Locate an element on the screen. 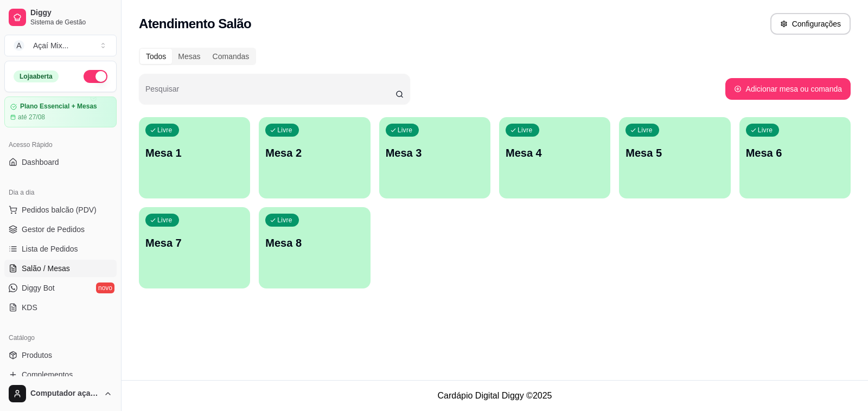  button: Pedidos balcão (PDV) is located at coordinates (60, 210).